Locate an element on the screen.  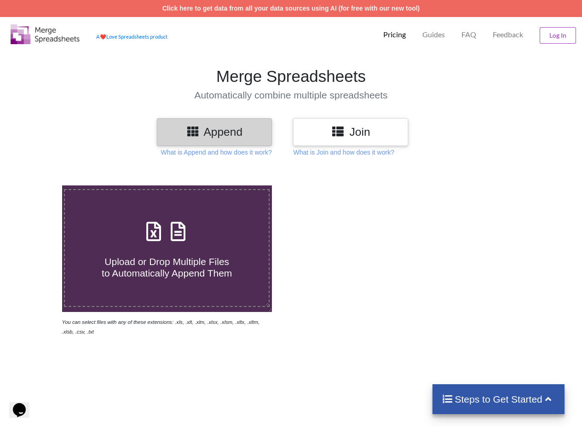
i: You can select files with any of these extensions: .xls, .xlt, .xlm, .xlsx, .xlsm, .xltx, .xltm, ... is located at coordinates (161, 326).